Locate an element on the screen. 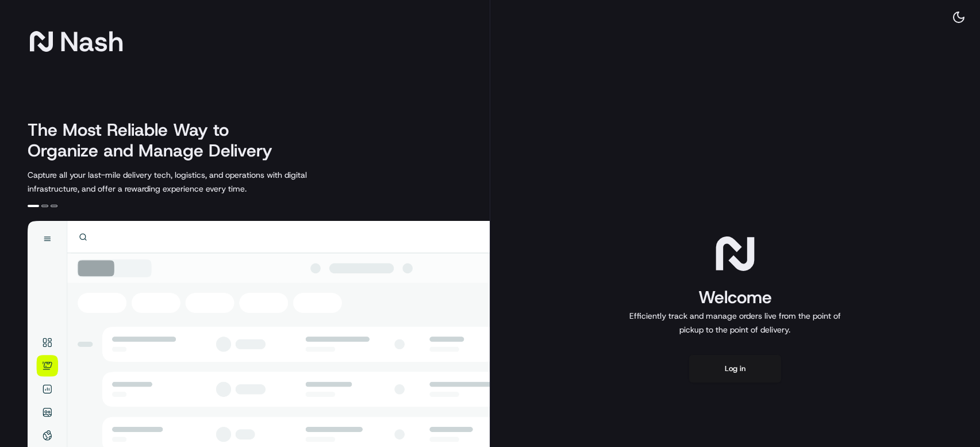 This screenshot has height=447, width=980. button: Log in is located at coordinates (735, 369).